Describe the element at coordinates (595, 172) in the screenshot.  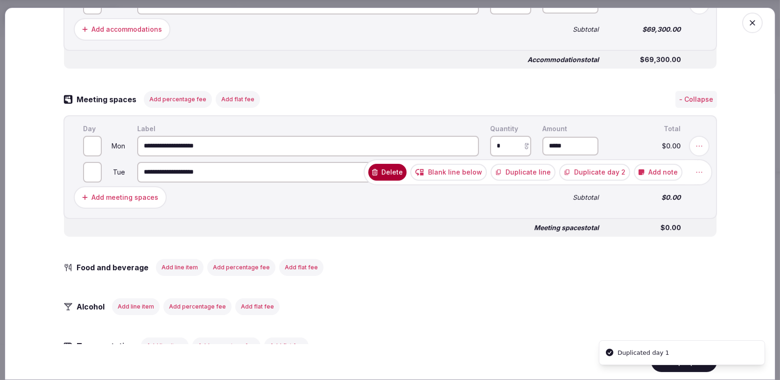
I see `button: Duplicate day 2` at that location.